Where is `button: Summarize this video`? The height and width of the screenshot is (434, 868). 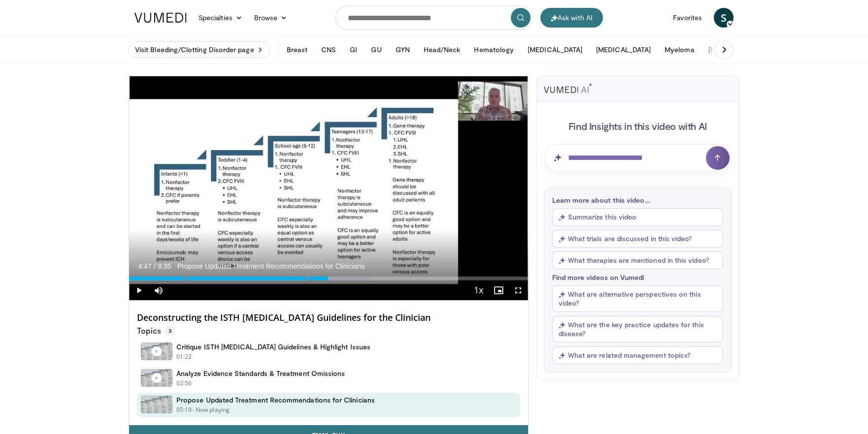
button: Summarize this video is located at coordinates (637, 217).